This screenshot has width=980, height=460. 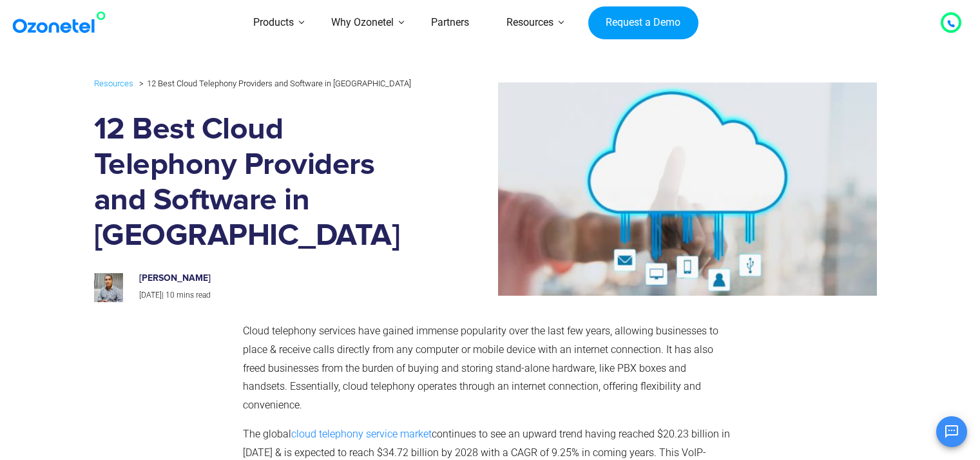 I want to click on img: prashanth-kancherla_avatar-200x200.jpeg, so click(x=108, y=287).